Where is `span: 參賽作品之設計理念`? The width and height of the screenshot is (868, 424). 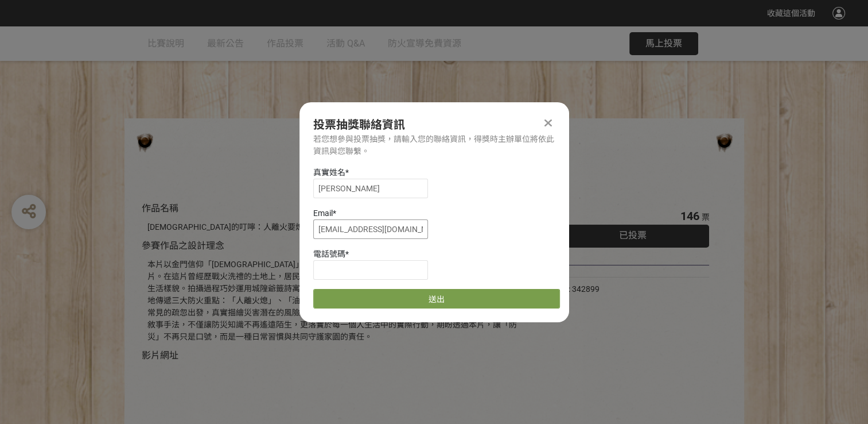 span: 參賽作品之設計理念 is located at coordinates (183, 245).